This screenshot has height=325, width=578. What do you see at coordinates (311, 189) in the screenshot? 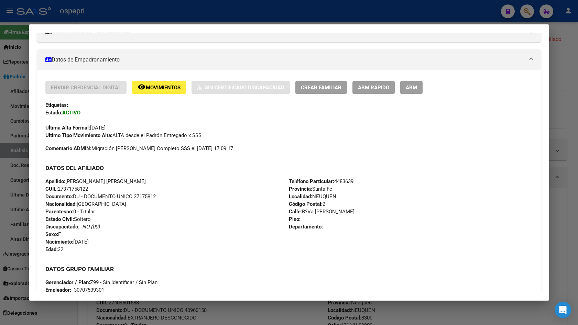
I see `span: Santa Fe` at bounding box center [311, 189].